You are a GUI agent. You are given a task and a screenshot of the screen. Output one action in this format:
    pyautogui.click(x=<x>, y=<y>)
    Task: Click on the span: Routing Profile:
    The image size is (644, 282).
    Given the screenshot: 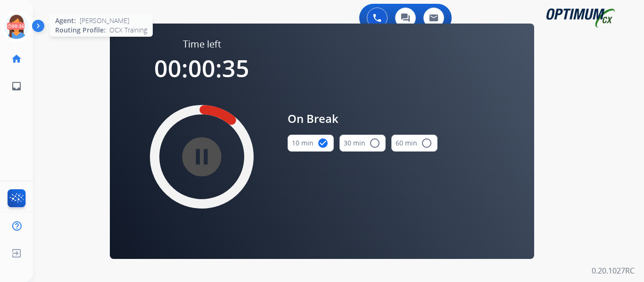 What is the action you would take?
    pyautogui.click(x=80, y=30)
    